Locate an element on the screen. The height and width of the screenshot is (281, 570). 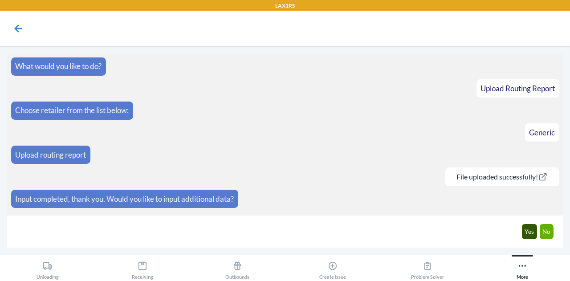
span: Upload Routing Report is located at coordinates (518, 88).